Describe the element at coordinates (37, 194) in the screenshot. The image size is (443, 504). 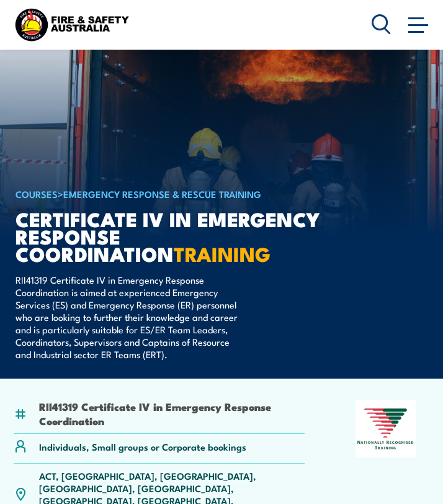
I see `a: COURSES` at that location.